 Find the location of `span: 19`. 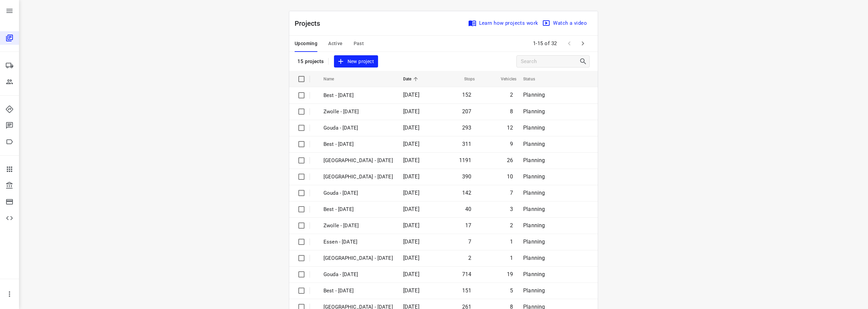

span: 19 is located at coordinates (510, 274).